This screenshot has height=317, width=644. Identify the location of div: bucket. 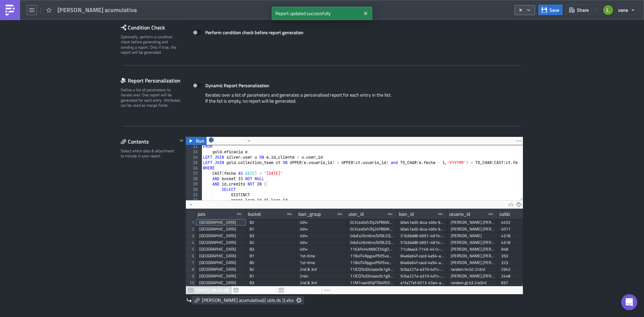
(254, 214).